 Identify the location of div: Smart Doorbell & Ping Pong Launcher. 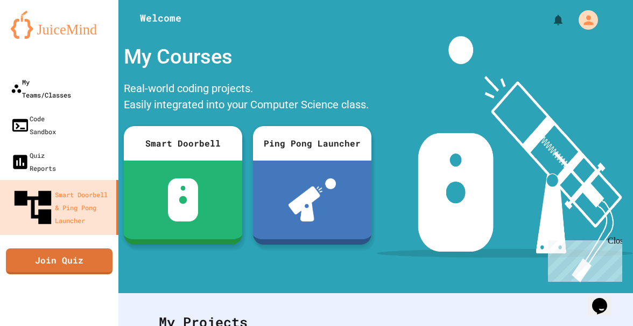
(61, 207).